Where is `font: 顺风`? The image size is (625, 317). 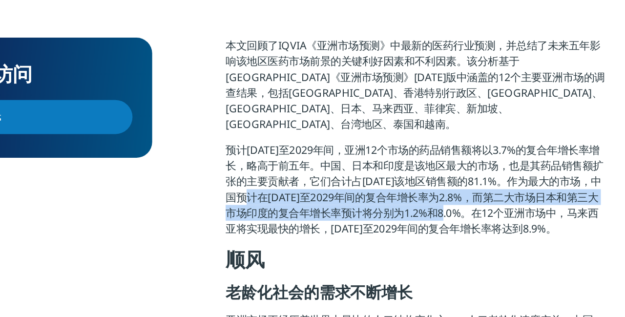 font: 顺风 is located at coordinates (330, 204).